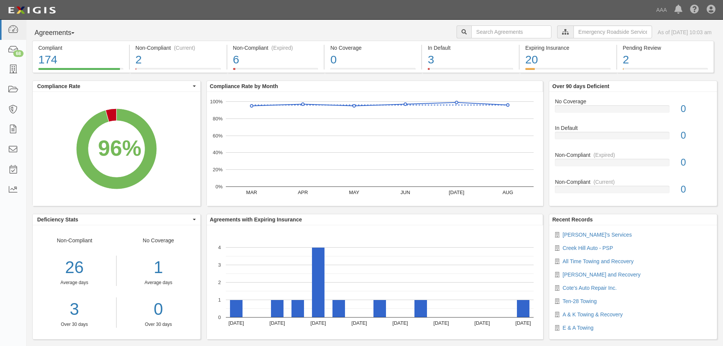  What do you see at coordinates (114, 86) in the screenshot?
I see `span: Compliance Rate` at bounding box center [114, 86].